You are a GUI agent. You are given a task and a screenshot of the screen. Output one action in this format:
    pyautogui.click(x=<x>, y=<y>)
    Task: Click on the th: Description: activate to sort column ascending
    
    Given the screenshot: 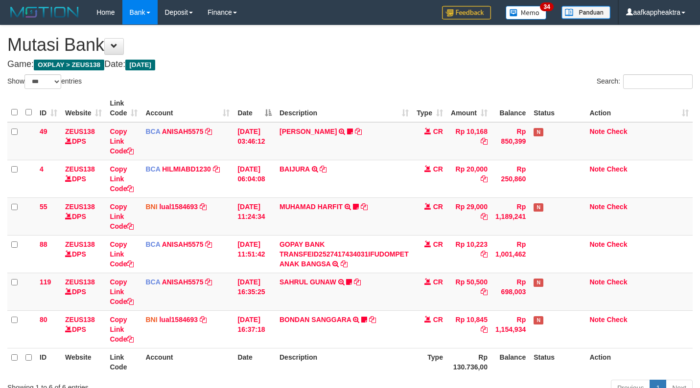 What is the action you would take?
    pyautogui.click(x=344, y=108)
    